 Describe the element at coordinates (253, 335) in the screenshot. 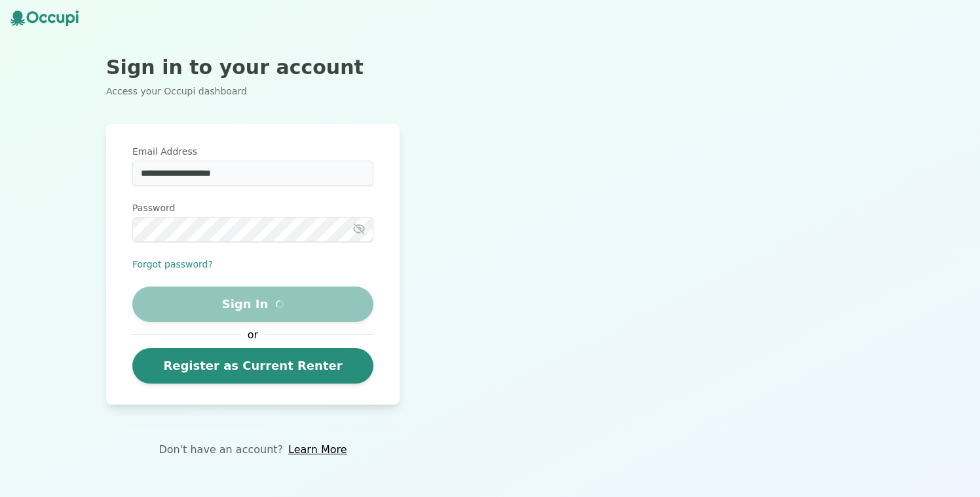

I see `span: or` at that location.